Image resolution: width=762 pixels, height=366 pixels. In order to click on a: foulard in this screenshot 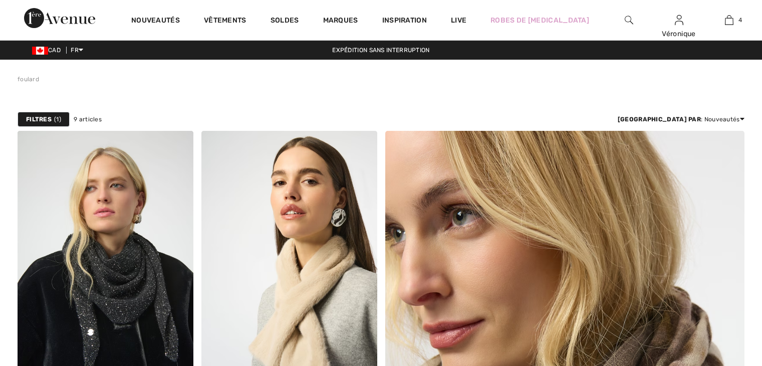, I will do `click(28, 79)`.